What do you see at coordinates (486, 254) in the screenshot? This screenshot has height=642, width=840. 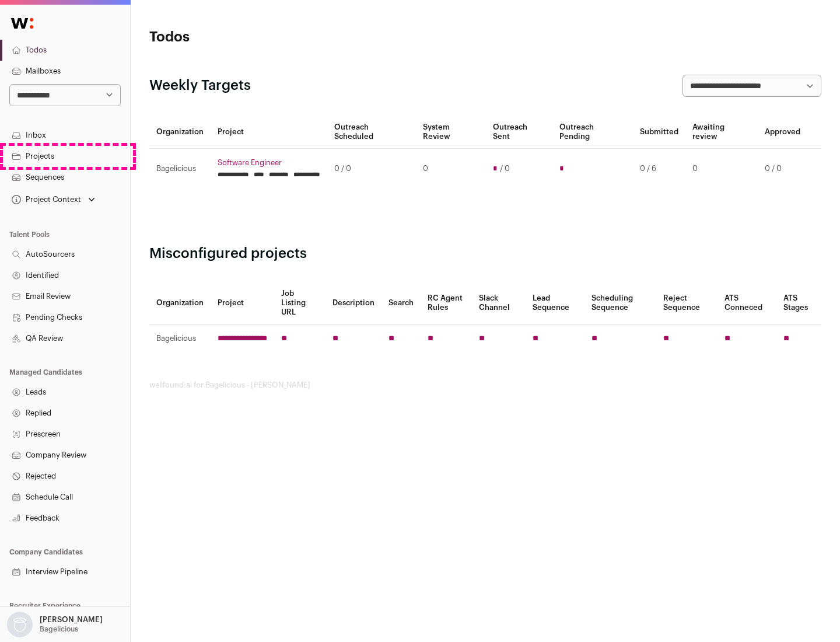 I see `h2: Misconfigured projects` at bounding box center [486, 254].